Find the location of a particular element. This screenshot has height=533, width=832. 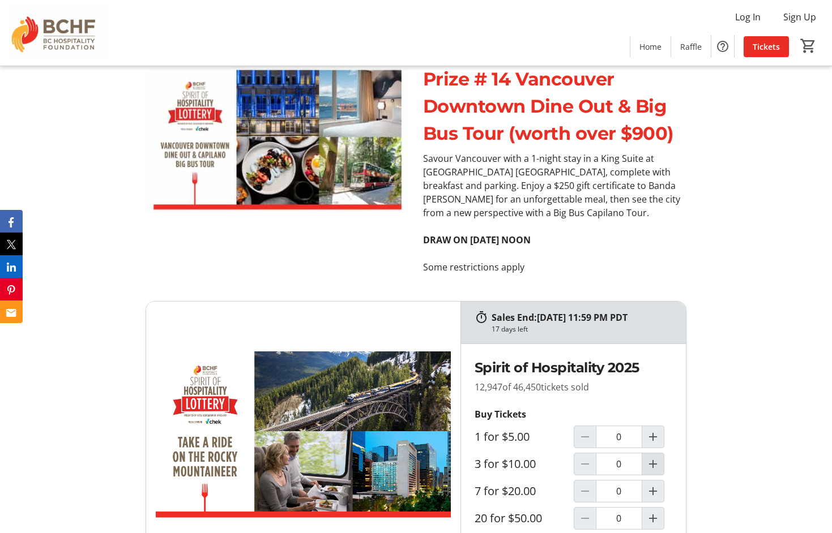

a: Home is located at coordinates (650, 46).